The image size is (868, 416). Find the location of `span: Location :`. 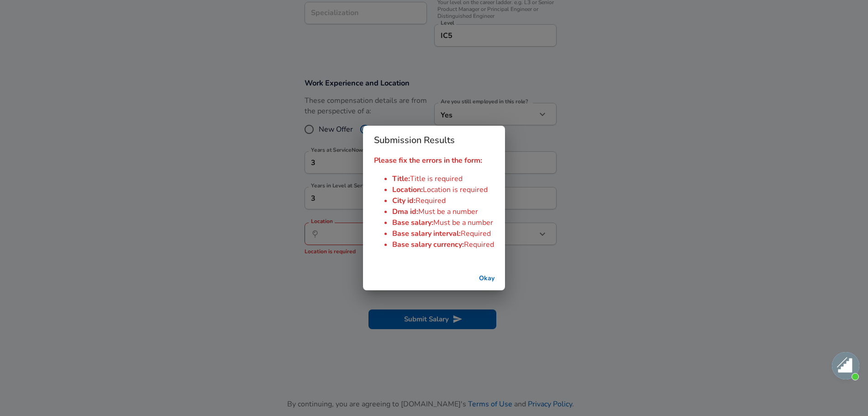

span: Location : is located at coordinates (407, 189).